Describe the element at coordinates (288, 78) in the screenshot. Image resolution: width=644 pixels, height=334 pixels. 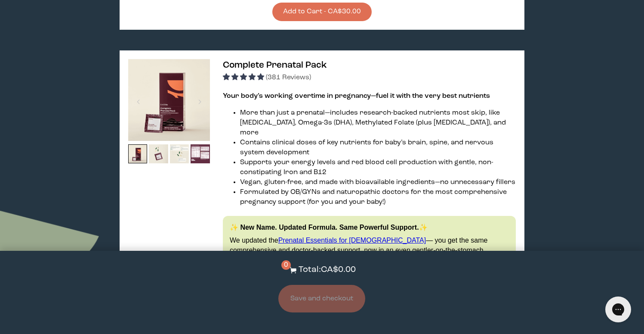
I see `span: (381 Reviews)` at that location.